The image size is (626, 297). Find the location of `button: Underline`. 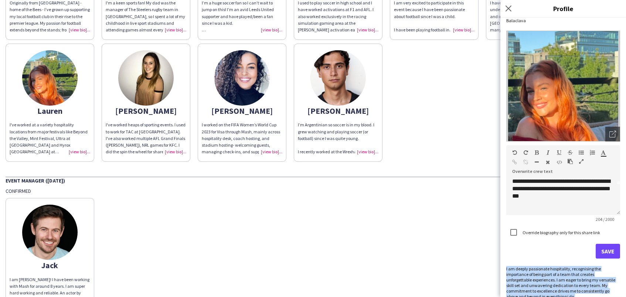

button: Underline is located at coordinates (560, 153).